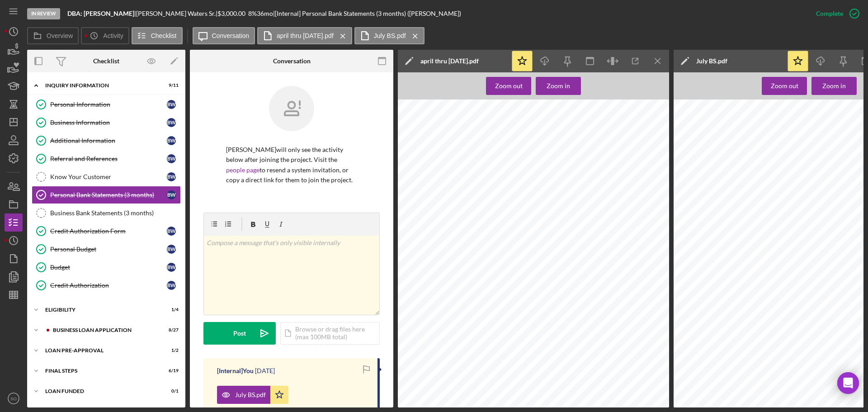 The image size is (868, 412). I want to click on label: Activity, so click(113, 36).